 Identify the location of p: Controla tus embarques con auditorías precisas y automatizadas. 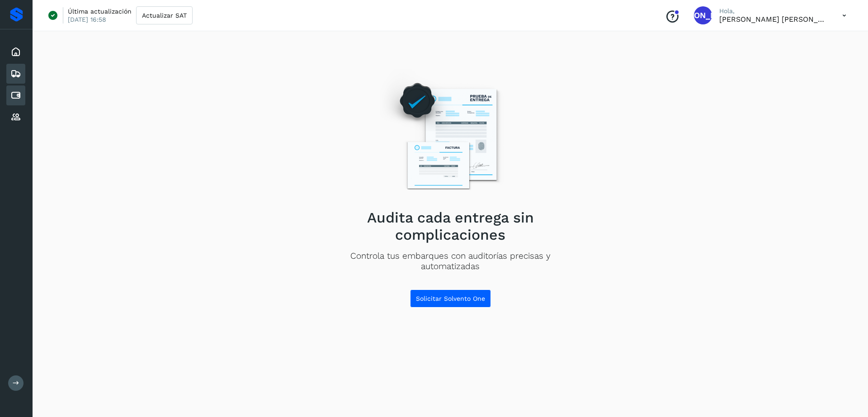
(451, 262).